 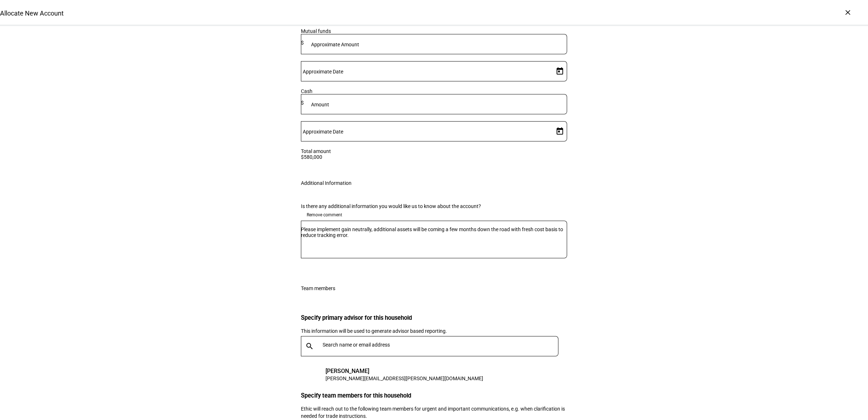 What do you see at coordinates (309, 346) in the screenshot?
I see `mat-icon: search` at bounding box center [309, 346].